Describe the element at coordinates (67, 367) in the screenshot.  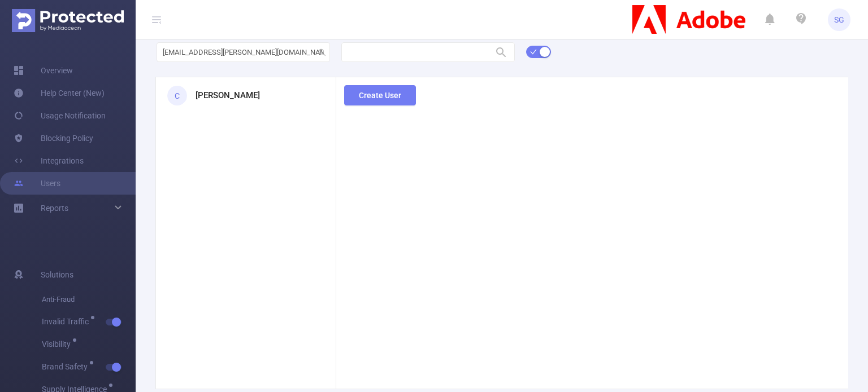
I see `span: Brand Safety` at that location.